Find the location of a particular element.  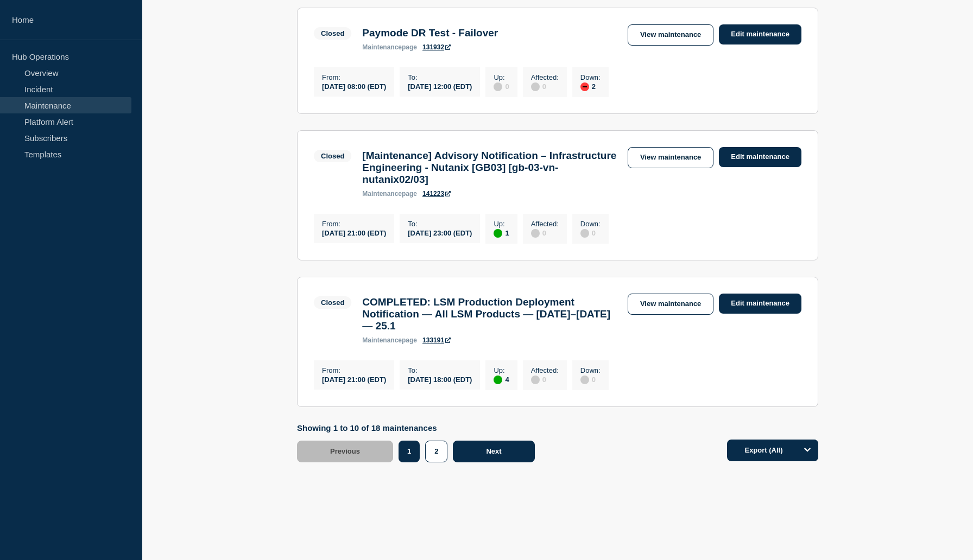

button: Previous is located at coordinates (345, 452).